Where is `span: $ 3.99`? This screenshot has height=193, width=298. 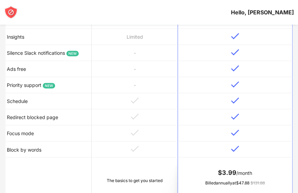
span: $ 3.99 is located at coordinates (227, 172).